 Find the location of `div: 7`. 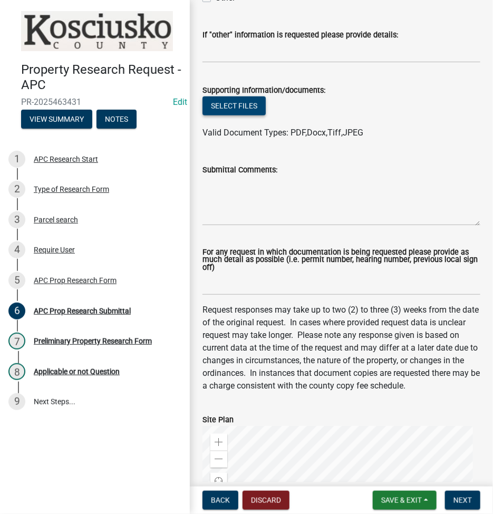

div: 7 is located at coordinates (17, 341).